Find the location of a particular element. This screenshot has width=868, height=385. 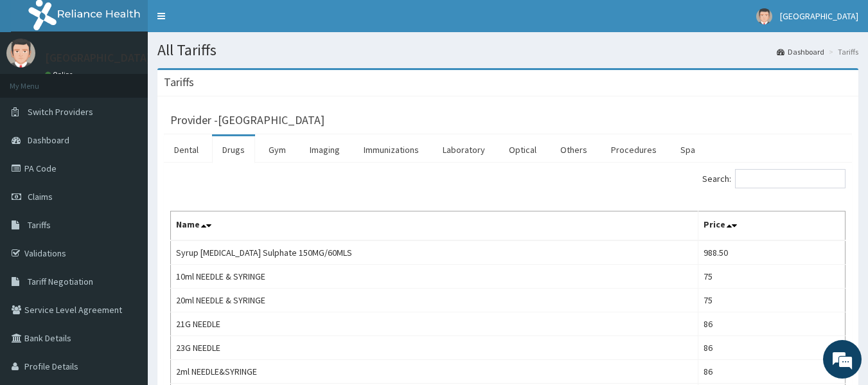

td: 988.50 is located at coordinates (772, 253).